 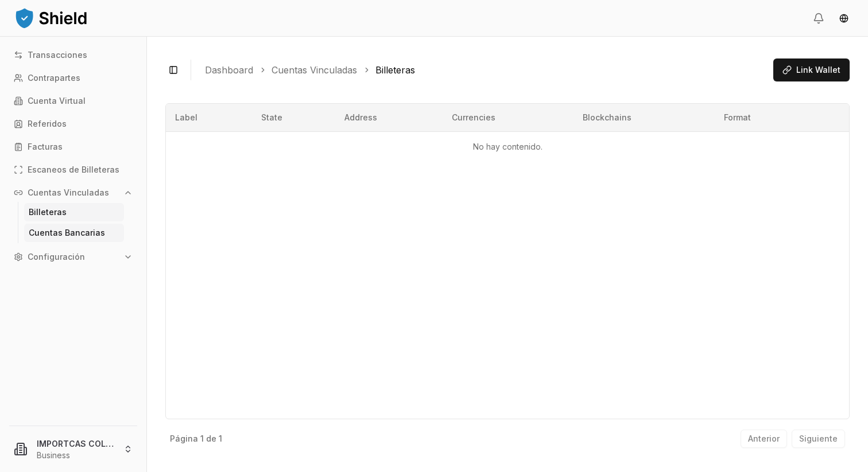 What do you see at coordinates (183, 439) in the screenshot?
I see `p: Página` at bounding box center [183, 439].